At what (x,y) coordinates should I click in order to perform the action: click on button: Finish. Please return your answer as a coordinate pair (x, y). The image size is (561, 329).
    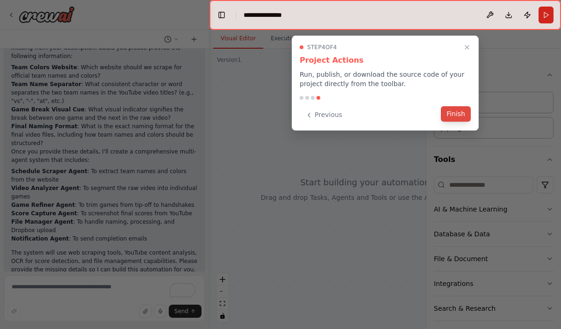
    Looking at the image, I should click on (456, 114).